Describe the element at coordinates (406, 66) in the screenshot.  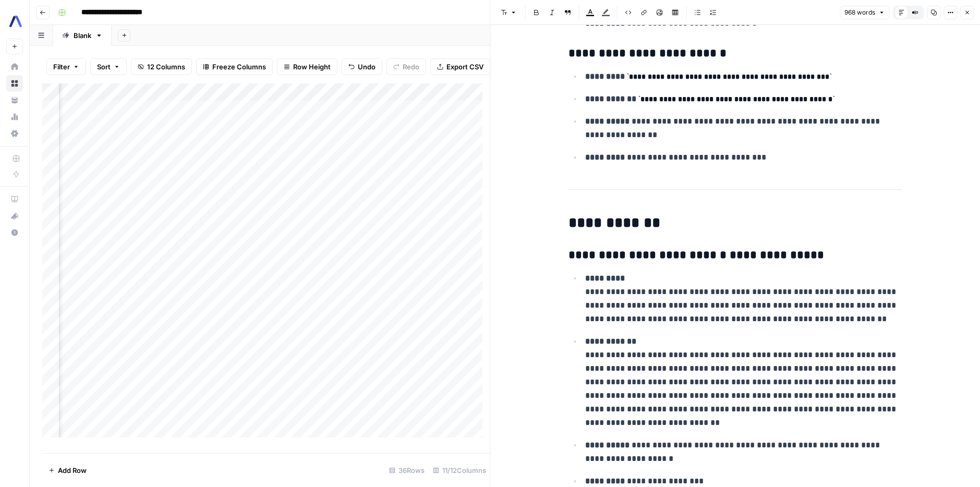
I see `button: Redo` at that location.